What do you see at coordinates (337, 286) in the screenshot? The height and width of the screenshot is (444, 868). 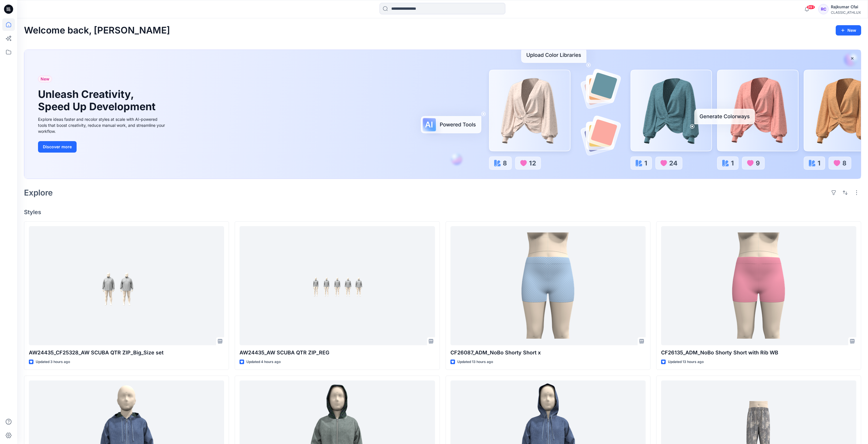 I see `a: AW24435_AW SCUBA QTR ZIP_REG` at bounding box center [337, 286].